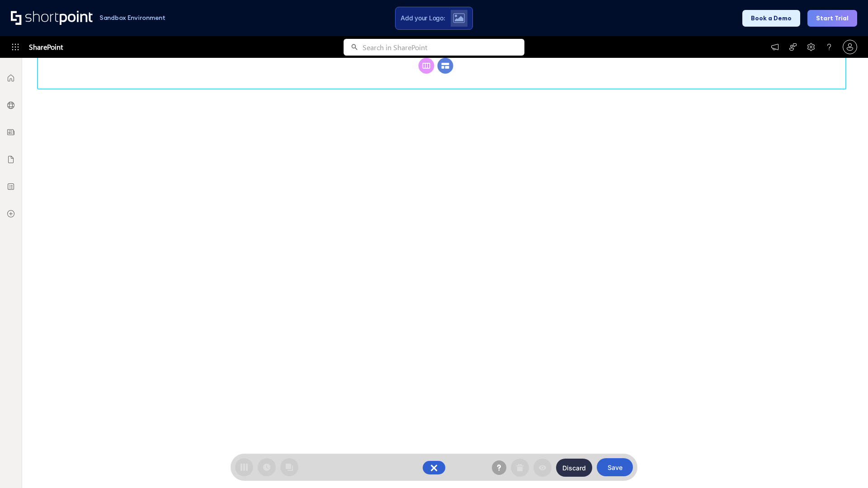 Image resolution: width=868 pixels, height=488 pixels. What do you see at coordinates (459, 18) in the screenshot?
I see `img: Upload logo` at bounding box center [459, 18].